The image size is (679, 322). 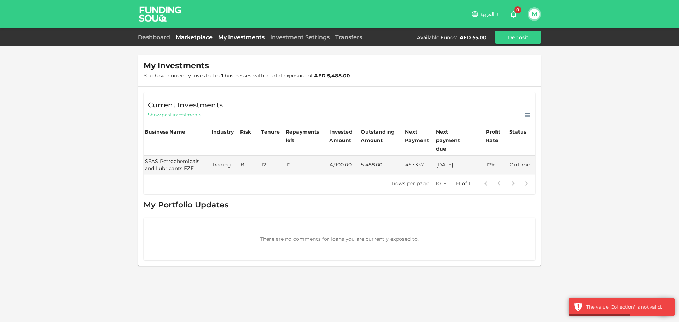 What do you see at coordinates (348, 37) in the screenshot?
I see `a: Transfers` at bounding box center [348, 37].